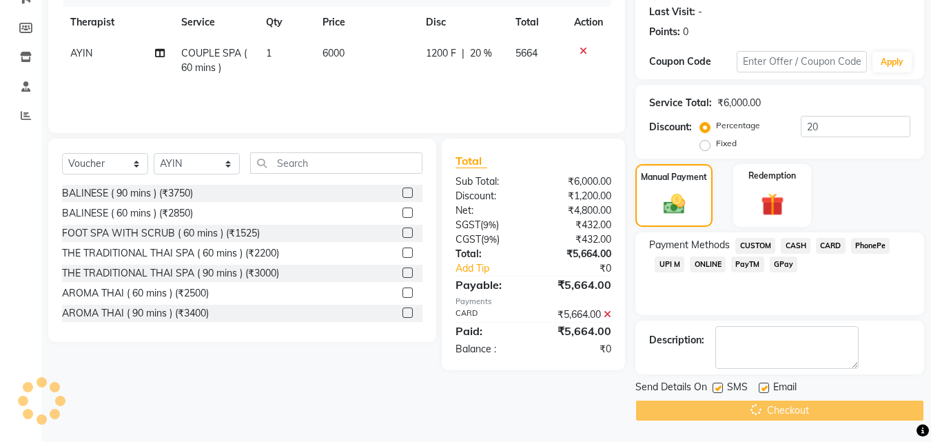 The height and width of the screenshot is (442, 931). Describe the element at coordinates (784, 264) in the screenshot. I see `span: GPay` at that location.